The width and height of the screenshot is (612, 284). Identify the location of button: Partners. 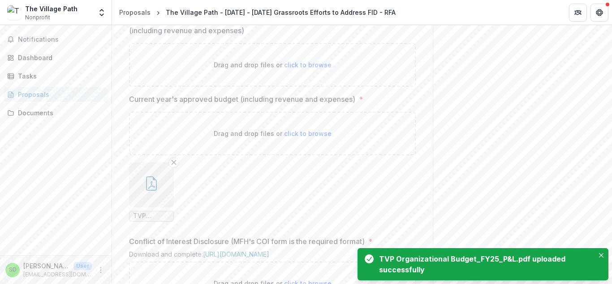
(578, 13).